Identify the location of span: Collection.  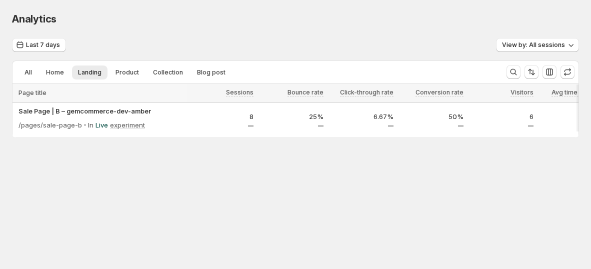
(168, 72).